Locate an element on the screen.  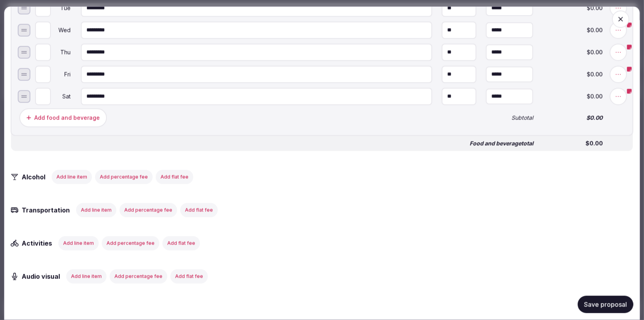
h3: Alcohol is located at coordinates (36, 177).